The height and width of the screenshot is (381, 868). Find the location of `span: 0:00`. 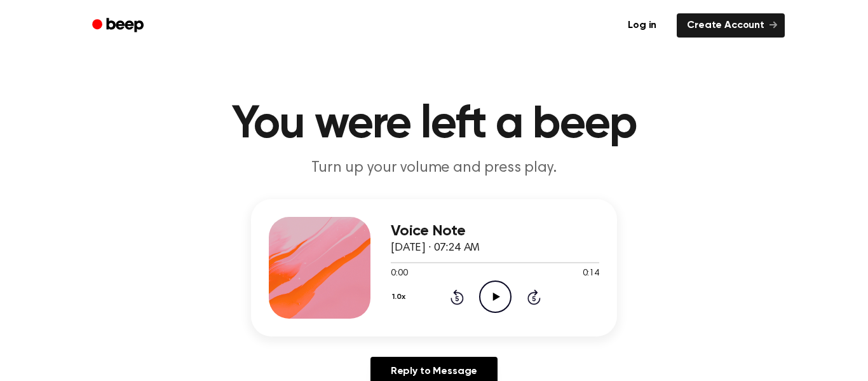

span: 0:00 is located at coordinates (399, 274).